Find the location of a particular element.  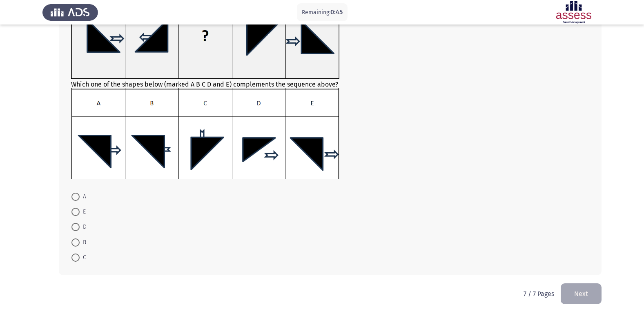

span: A is located at coordinates (83, 197).